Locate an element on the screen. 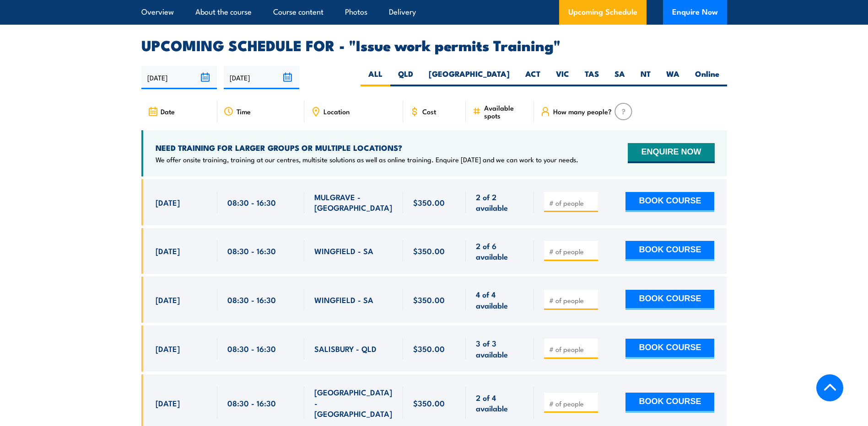 The width and height of the screenshot is (868, 426). label: Online is located at coordinates (707, 77).